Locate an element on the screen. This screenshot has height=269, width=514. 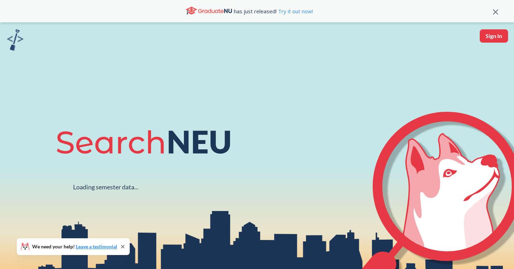
img: sandbox logo is located at coordinates (15, 40).